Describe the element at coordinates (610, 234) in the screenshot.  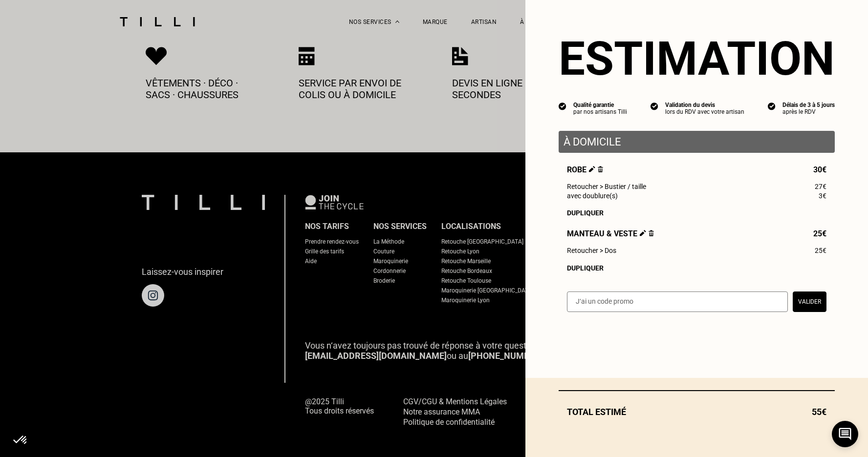
I see `span: Manteau & veste` at that location.